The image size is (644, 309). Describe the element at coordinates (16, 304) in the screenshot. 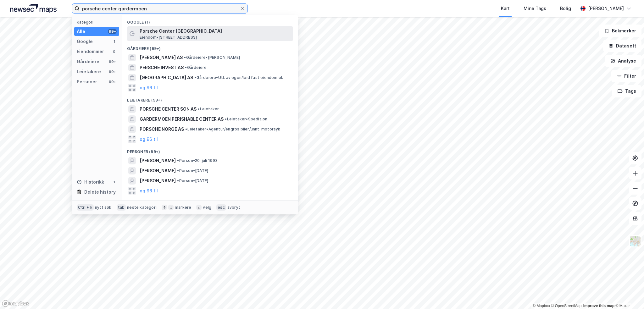

I see `a: Mapbox homepage` at that location.